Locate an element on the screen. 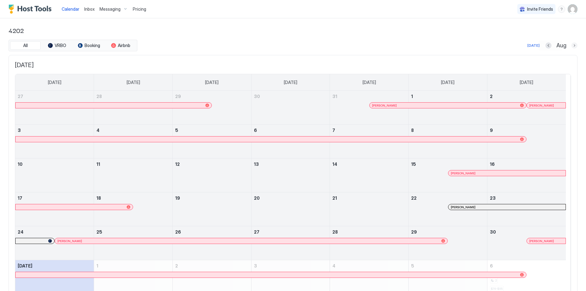  a: August 13, 2025 is located at coordinates (290, 164).